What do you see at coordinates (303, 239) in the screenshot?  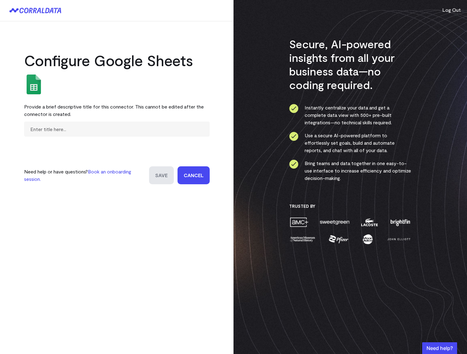 I see `img: amnh-5afada46.png` at bounding box center [303, 239].